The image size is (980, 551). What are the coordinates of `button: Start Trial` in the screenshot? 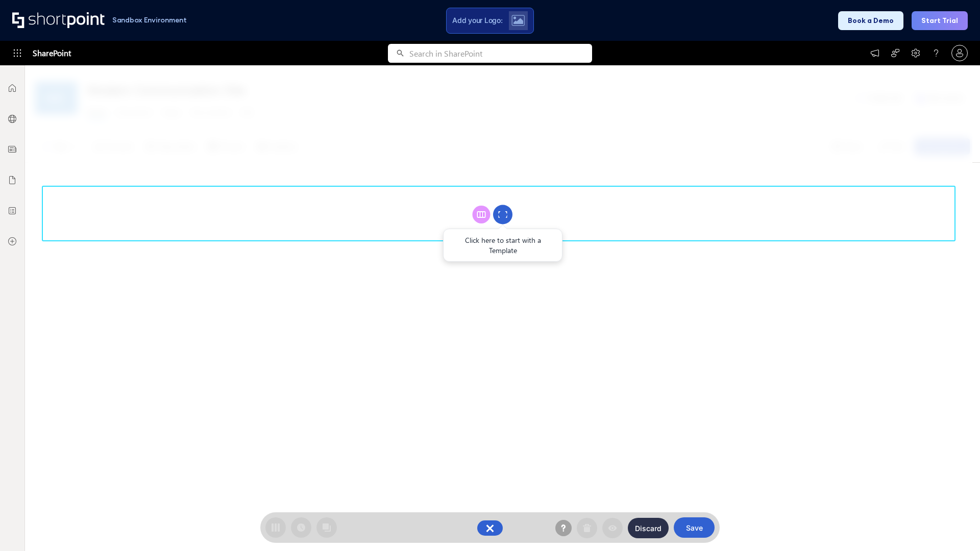 It's located at (939, 21).